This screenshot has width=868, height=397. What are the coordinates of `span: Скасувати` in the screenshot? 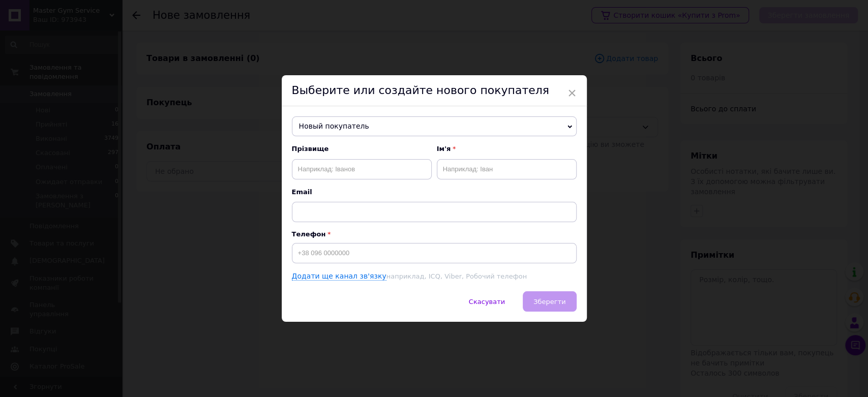 It's located at (487, 301).